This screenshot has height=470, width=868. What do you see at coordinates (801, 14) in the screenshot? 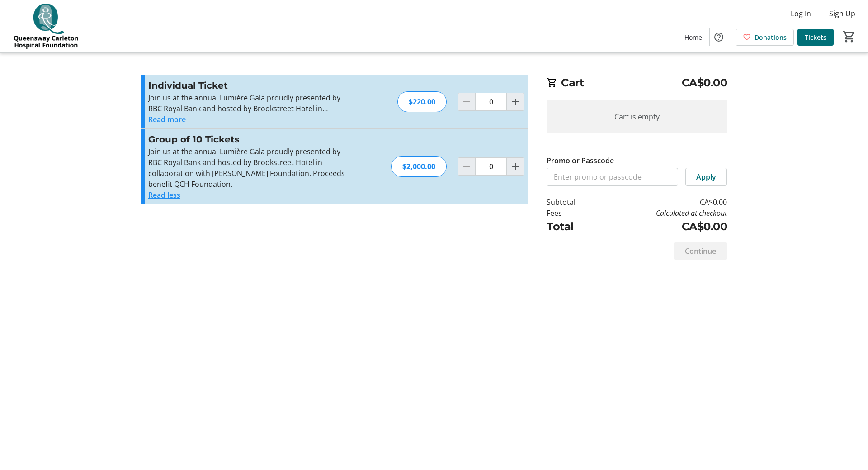
I see `span: Log In` at bounding box center [801, 14].